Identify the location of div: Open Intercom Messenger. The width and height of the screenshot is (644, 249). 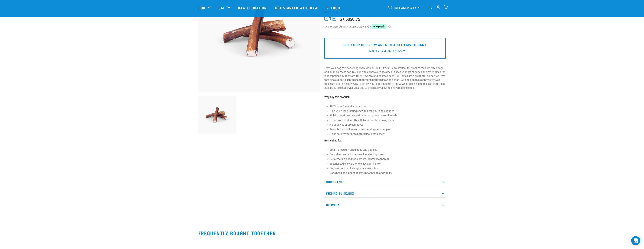
(635, 241).